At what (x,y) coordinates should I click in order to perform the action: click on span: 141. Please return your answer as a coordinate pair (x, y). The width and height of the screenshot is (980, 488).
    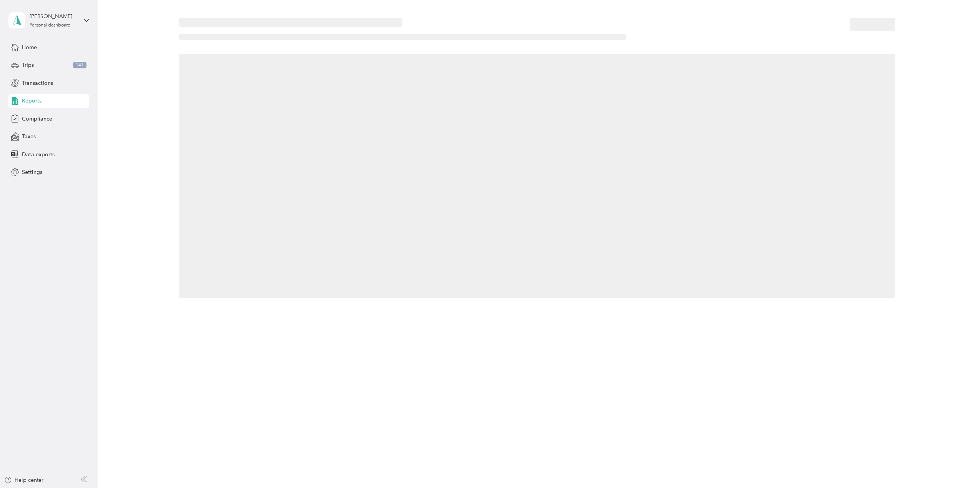
    Looking at the image, I should click on (79, 65).